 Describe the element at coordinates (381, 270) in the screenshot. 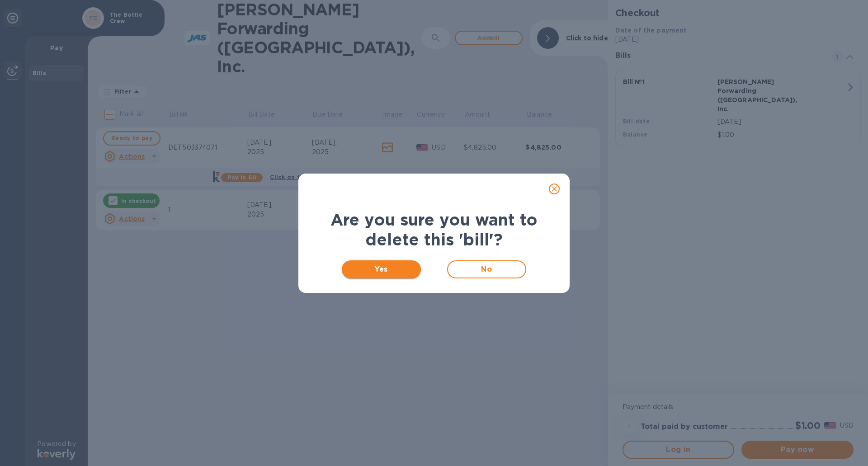

I see `button: Yes` at that location.